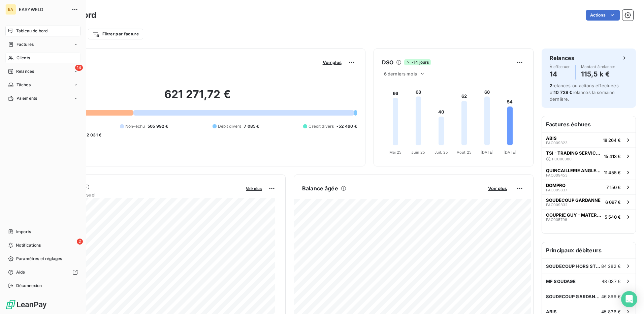  Describe the element at coordinates (230, 126) in the screenshot. I see `span: Débit divers` at that location.